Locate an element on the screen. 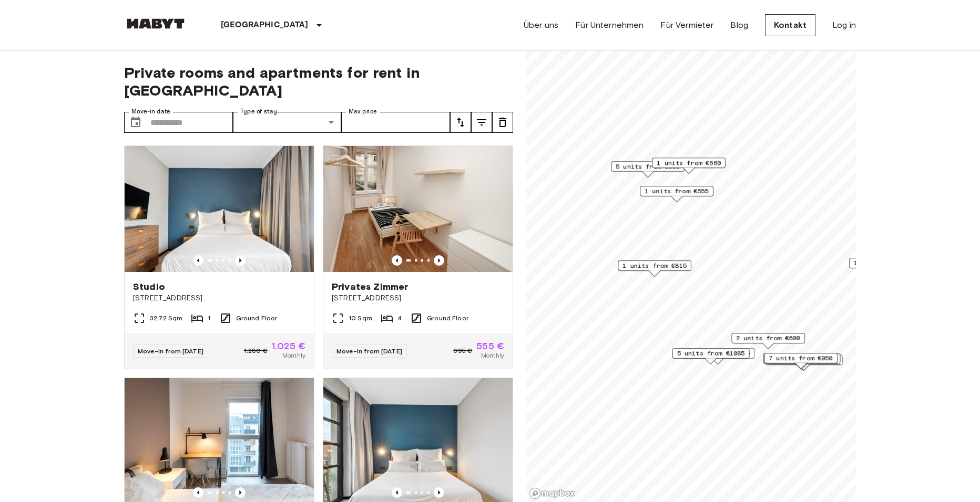 The height and width of the screenshot is (502, 980). span: 1.025 € is located at coordinates (288, 346).